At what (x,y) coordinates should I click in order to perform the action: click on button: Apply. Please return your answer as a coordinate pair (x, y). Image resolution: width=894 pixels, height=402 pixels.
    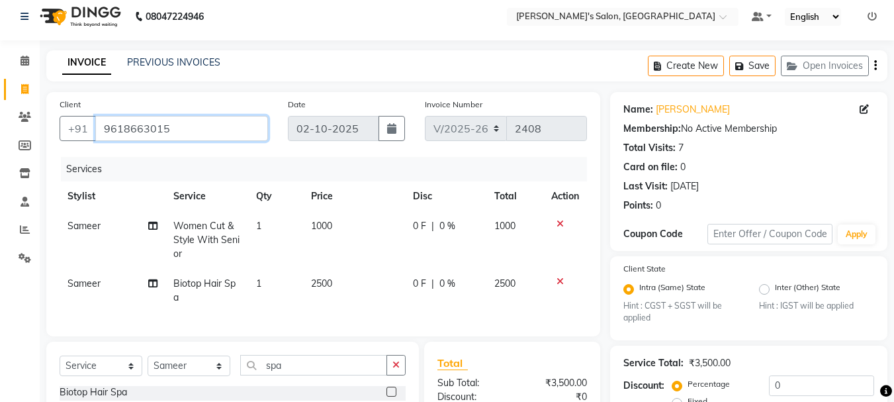
    Looking at the image, I should click on (856, 234).